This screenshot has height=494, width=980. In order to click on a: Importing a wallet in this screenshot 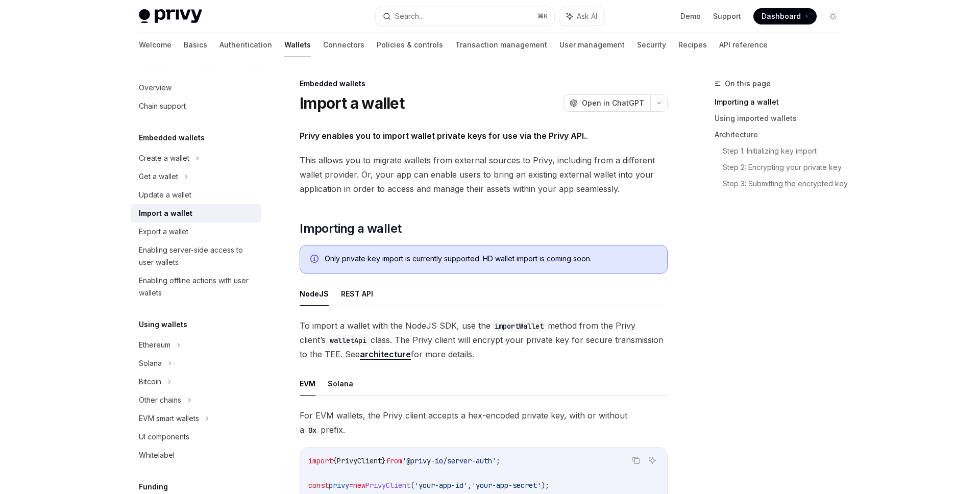, I will do `click(782, 102)`.